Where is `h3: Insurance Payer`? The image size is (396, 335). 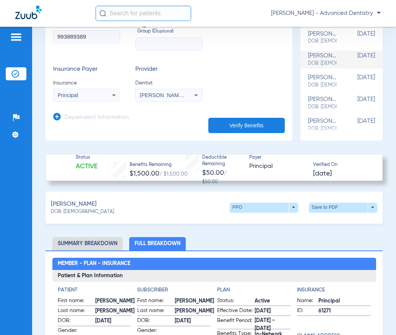 h3: Insurance Payer is located at coordinates (86, 70).